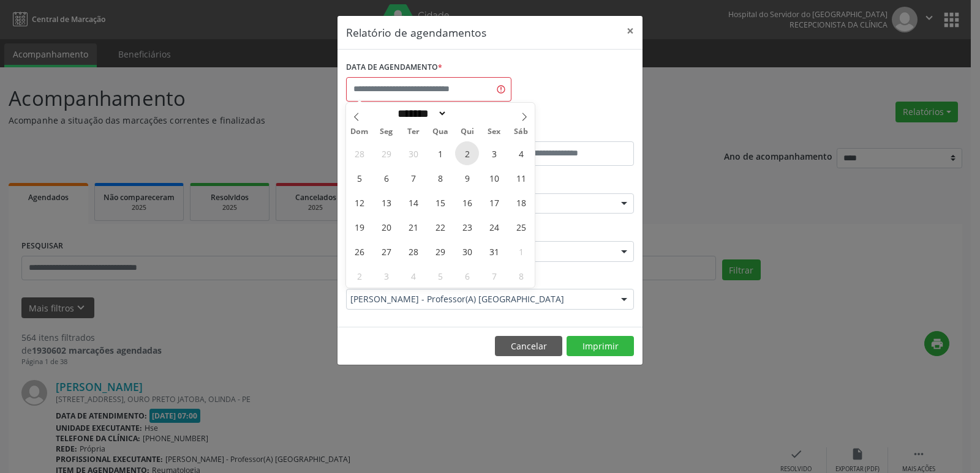 The image size is (980, 473). Describe the element at coordinates (494, 275) in the screenshot. I see `span: Novembro 7, 2025` at that location.